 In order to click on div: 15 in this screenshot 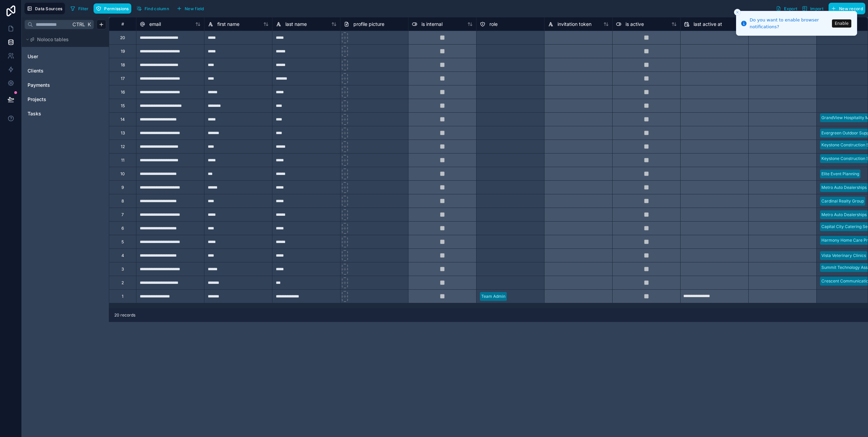, I will do `click(123, 106)`.